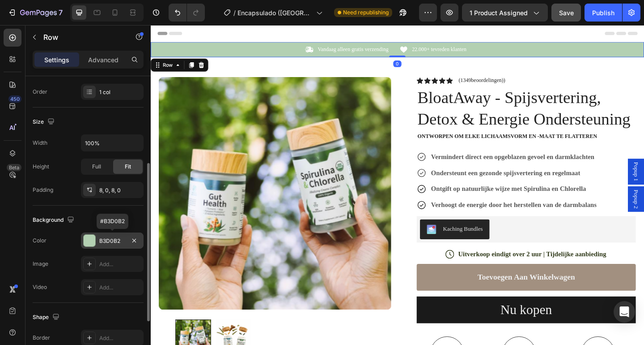 Image resolution: width=644 pixels, height=345 pixels. I want to click on span: Nu kopen, so click(408, 310).